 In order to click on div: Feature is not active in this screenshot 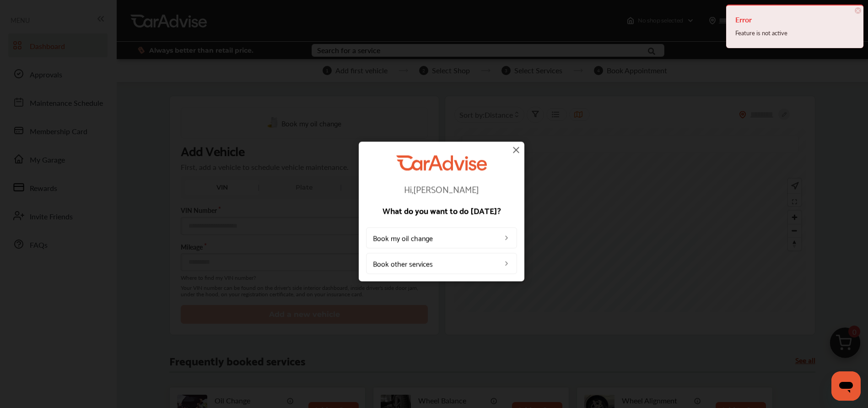, I will do `click(795, 33)`.